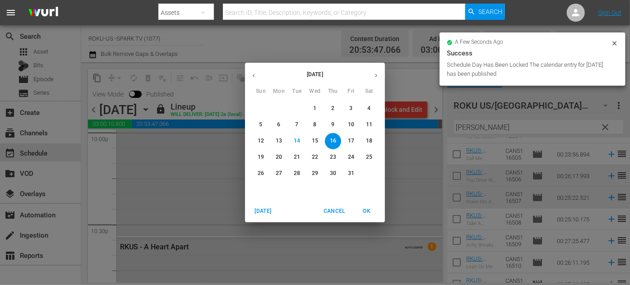 This screenshot has height=285, width=630. Describe the element at coordinates (279, 174) in the screenshot. I see `button: 27` at that location.